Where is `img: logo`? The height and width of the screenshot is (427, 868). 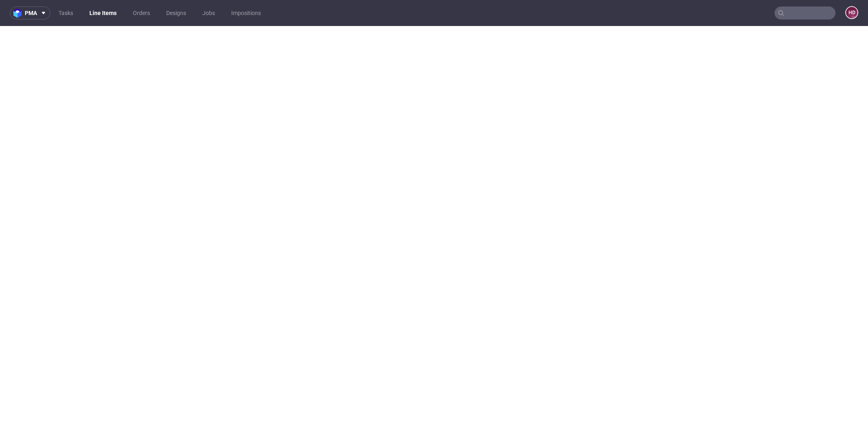
img: logo is located at coordinates (19, 13).